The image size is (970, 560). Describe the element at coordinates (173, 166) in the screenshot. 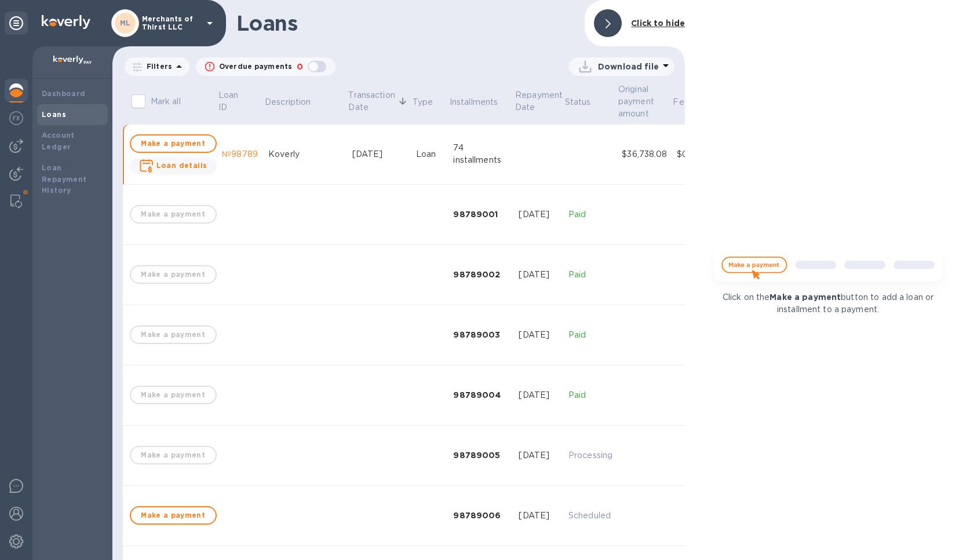

I see `button: Loan details` at that location.